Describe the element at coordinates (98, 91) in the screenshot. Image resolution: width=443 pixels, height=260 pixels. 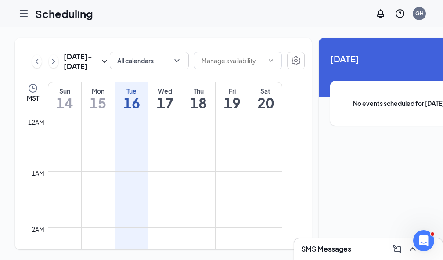
I see `div: Mon` at that location.